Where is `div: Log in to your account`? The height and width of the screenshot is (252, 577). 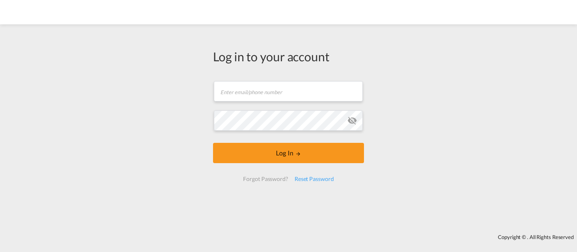
div: Log in to your account is located at coordinates (289, 56).